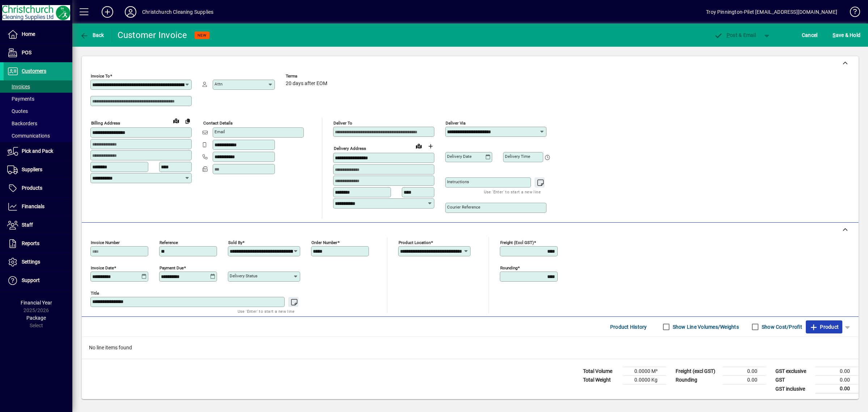  Describe the element at coordinates (30, 243) in the screenshot. I see `span: Reports` at that location.